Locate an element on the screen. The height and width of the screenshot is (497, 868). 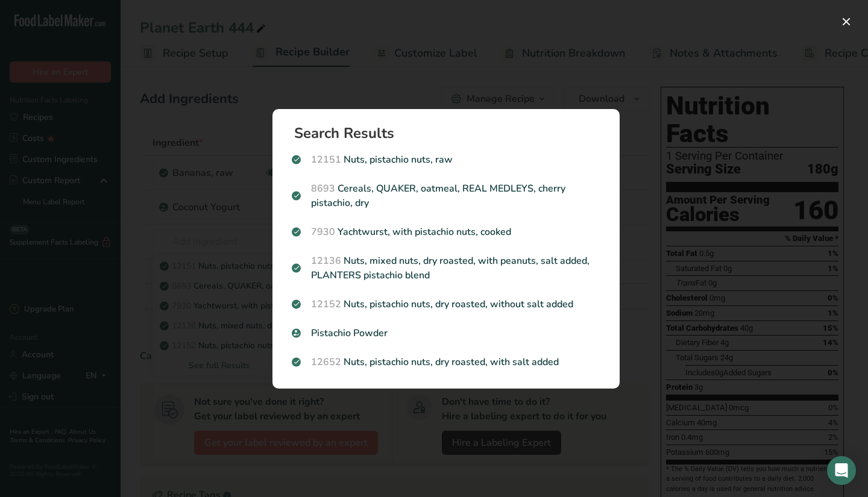
p: Yachtwurst, with pistachio nuts, cooked is located at coordinates (446, 231).